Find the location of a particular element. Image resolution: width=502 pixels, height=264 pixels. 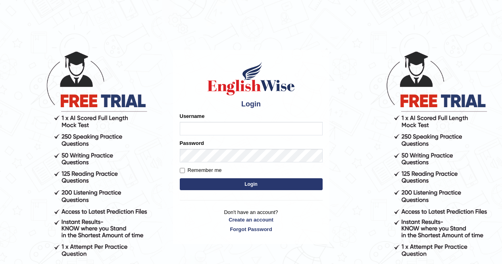

label: Remember me is located at coordinates (201, 170).